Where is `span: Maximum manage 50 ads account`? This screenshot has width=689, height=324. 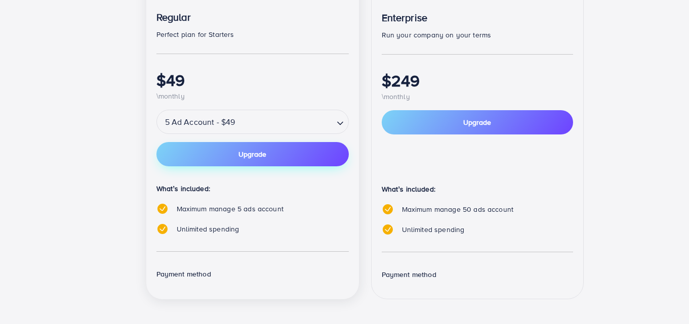 span: Maximum manage 50 ads account is located at coordinates (457, 210).